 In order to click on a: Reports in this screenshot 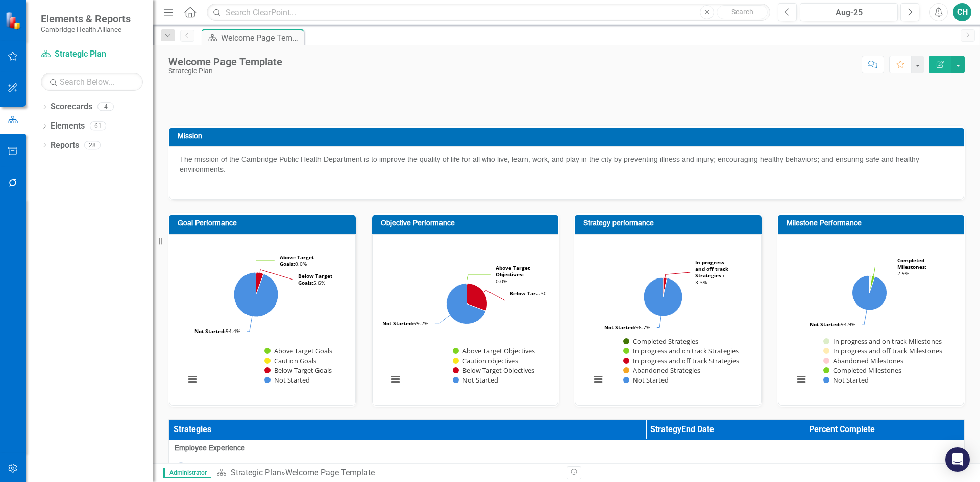, I will do `click(65, 145)`.